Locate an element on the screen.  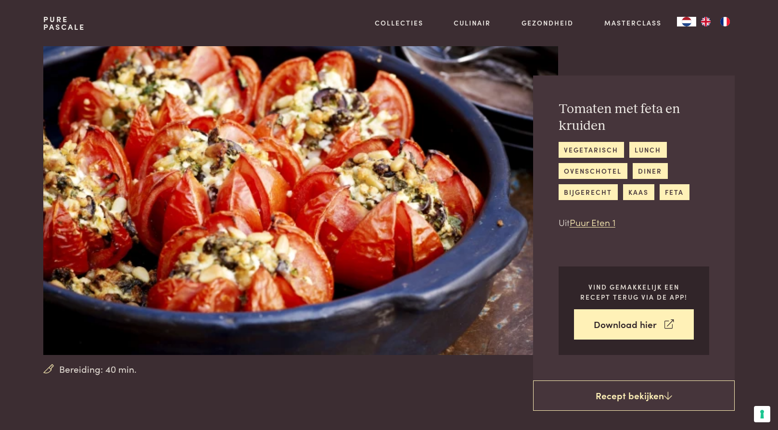
a: kaas is located at coordinates (639, 192).